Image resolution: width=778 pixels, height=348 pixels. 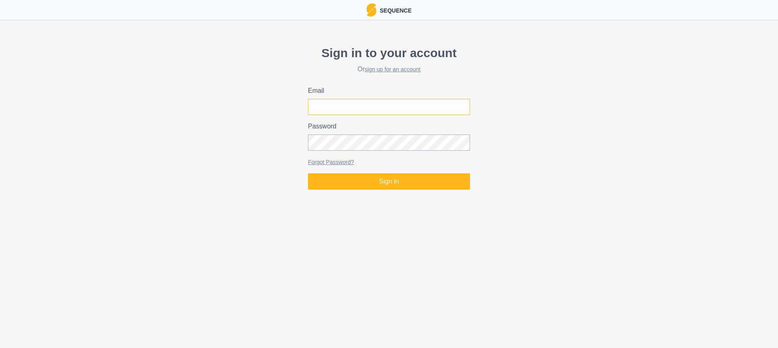 What do you see at coordinates (331, 162) in the screenshot?
I see `a: Forgot Password?` at bounding box center [331, 162].